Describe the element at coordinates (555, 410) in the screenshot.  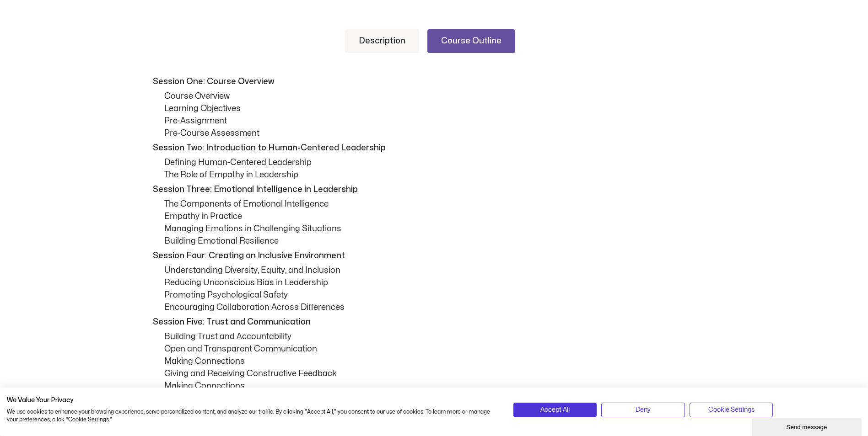
I see `button: Accept all cookies` at that location.